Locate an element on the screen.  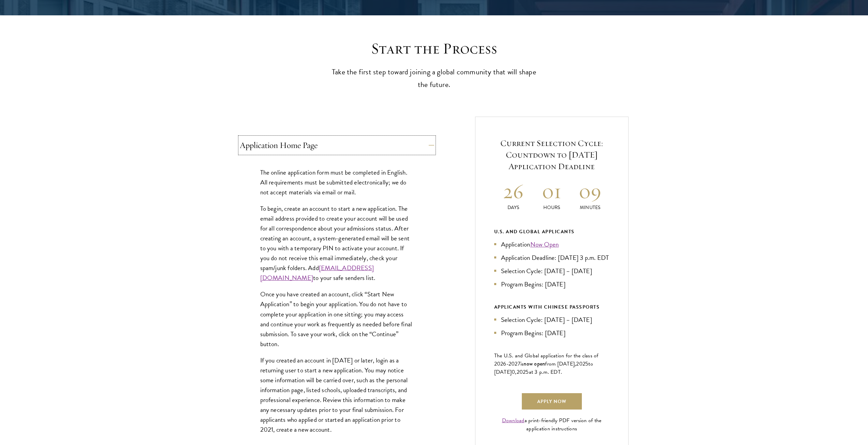
a: Download is located at coordinates (513, 421).